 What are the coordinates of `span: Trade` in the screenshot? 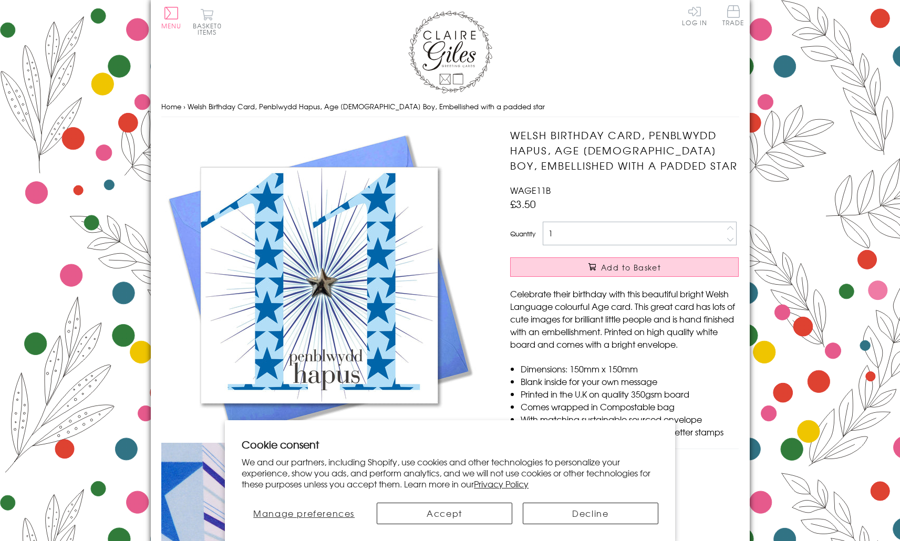 It's located at (733, 15).